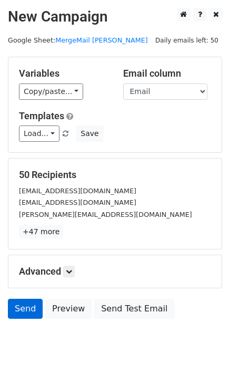 Image resolution: width=230 pixels, height=376 pixels. I want to click on span: Daily emails left: 50, so click(187, 40).